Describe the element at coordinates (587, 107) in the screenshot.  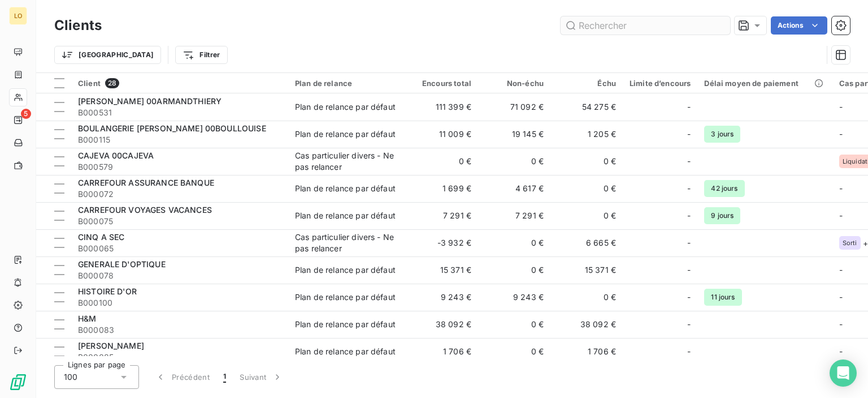
I see `td: 54 275 €` at that location.